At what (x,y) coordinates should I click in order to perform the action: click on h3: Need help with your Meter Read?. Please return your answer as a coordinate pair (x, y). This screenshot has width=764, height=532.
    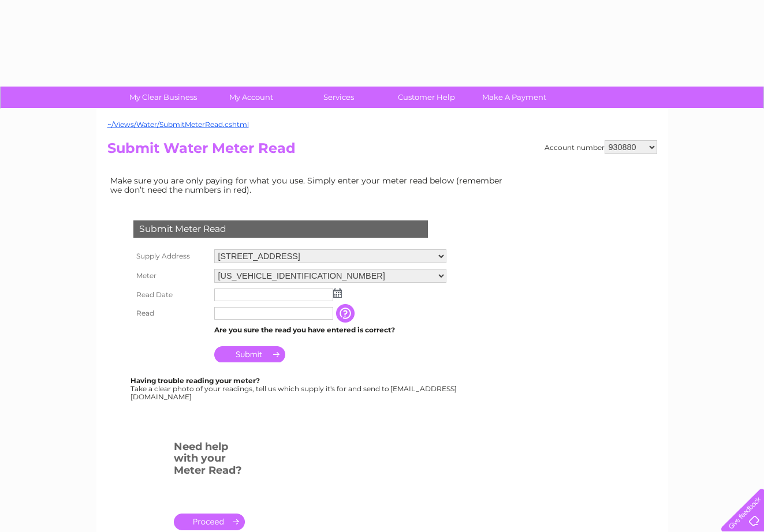
    Looking at the image, I should click on (209, 461).